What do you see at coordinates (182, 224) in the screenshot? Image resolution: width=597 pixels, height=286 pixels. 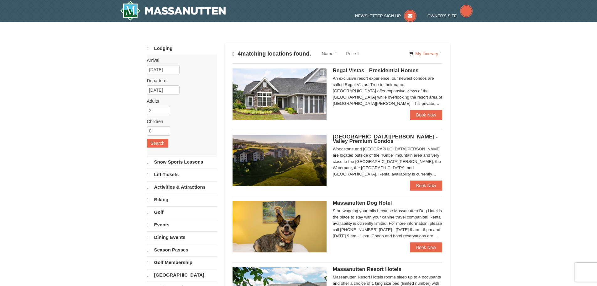 I see `a: Events` at bounding box center [182, 224].